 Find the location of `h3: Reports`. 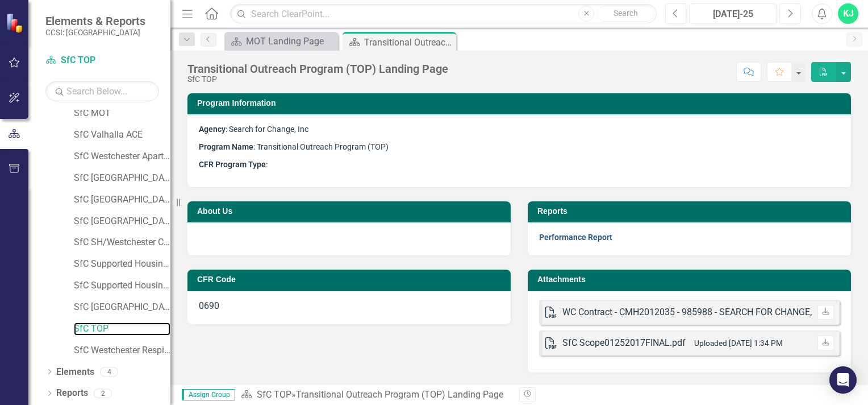

h3: Reports is located at coordinates (692, 211).